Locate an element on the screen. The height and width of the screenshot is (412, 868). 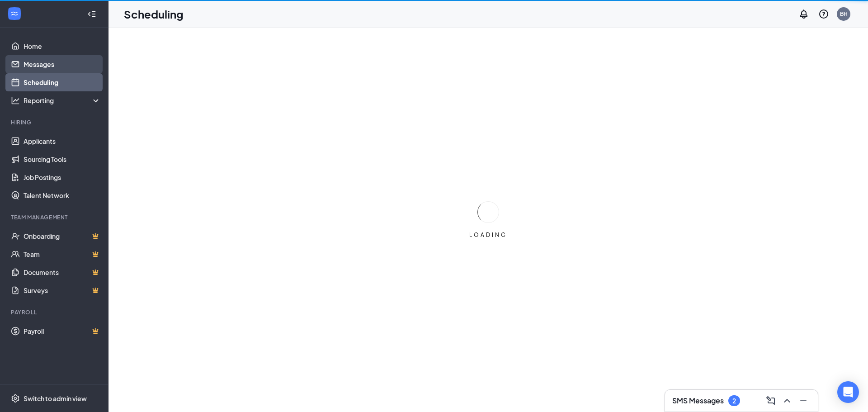
svg: ComposeMessage is located at coordinates (771, 401).